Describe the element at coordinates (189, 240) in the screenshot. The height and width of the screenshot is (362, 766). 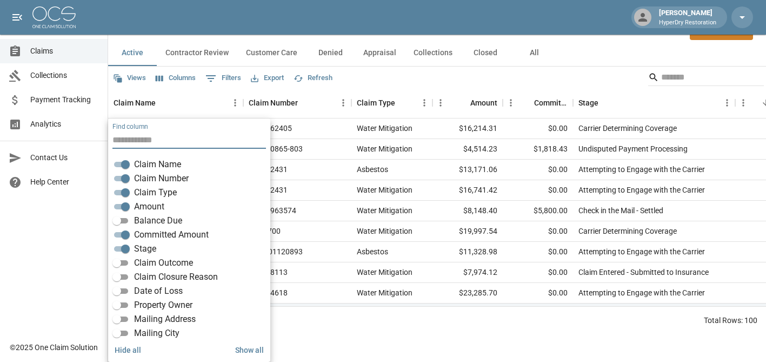
I see `div: Select columns` at that location.